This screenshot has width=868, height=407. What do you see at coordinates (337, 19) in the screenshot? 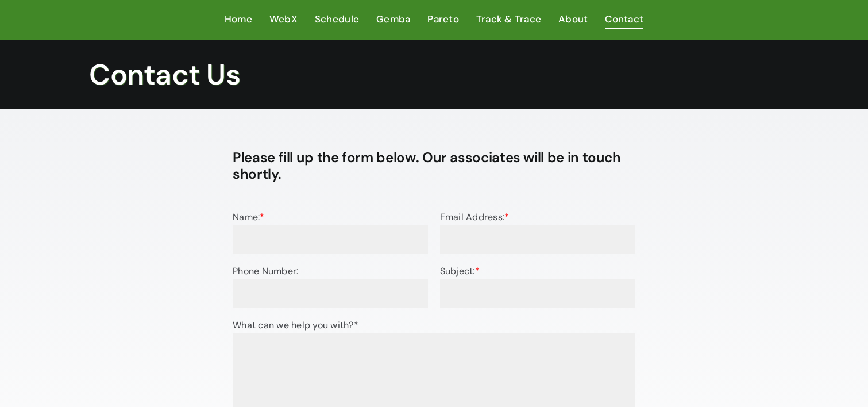
I see `span: Schedule` at bounding box center [337, 19].